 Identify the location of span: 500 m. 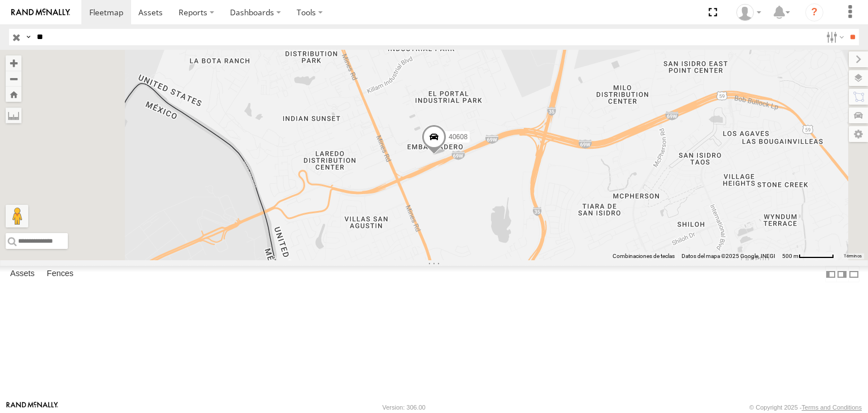
(790, 256).